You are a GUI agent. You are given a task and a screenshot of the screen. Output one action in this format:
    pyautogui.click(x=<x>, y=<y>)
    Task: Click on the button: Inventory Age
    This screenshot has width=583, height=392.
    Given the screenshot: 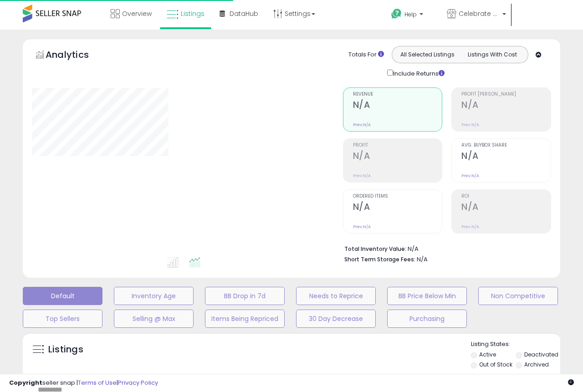 What is the action you would take?
    pyautogui.click(x=154, y=296)
    